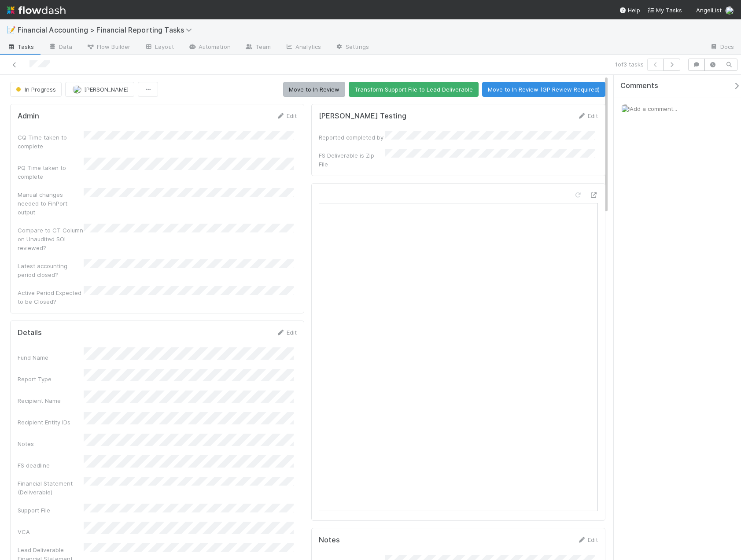 Image resolution: width=741 pixels, height=560 pixels. What do you see at coordinates (639, 86) in the screenshot?
I see `span: Comments` at bounding box center [639, 86].